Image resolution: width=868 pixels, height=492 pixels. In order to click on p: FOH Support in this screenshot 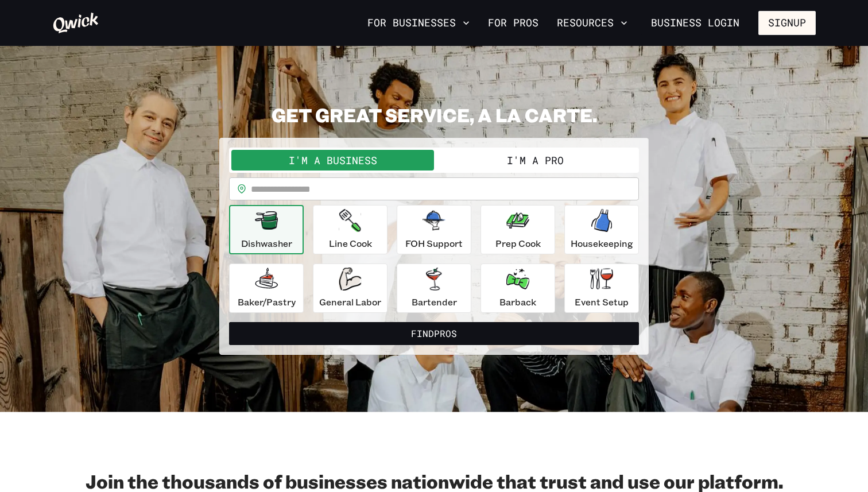, I will do `click(434, 244)`.